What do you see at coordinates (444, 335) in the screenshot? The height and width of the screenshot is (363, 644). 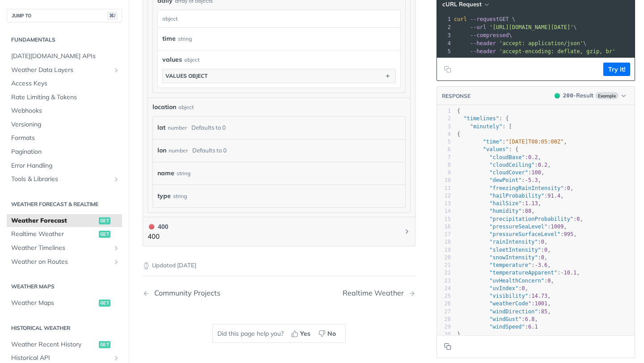 I see `div: 30` at bounding box center [444, 335].